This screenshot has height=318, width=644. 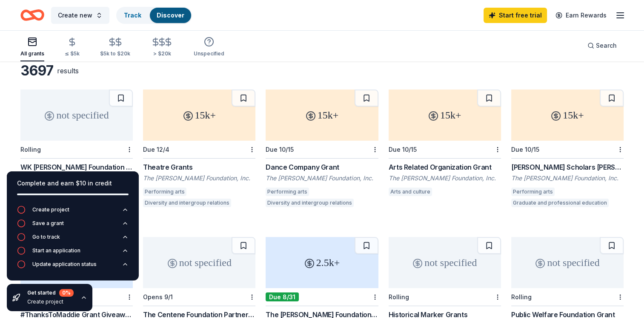 What do you see at coordinates (322, 167) in the screenshot?
I see `div: Dance Company Grant` at bounding box center [322, 167].